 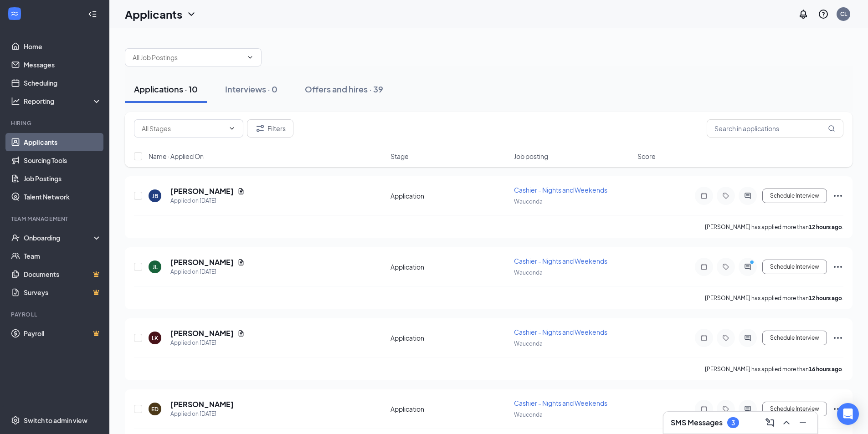 I want to click on h1: Applicants, so click(x=154, y=14).